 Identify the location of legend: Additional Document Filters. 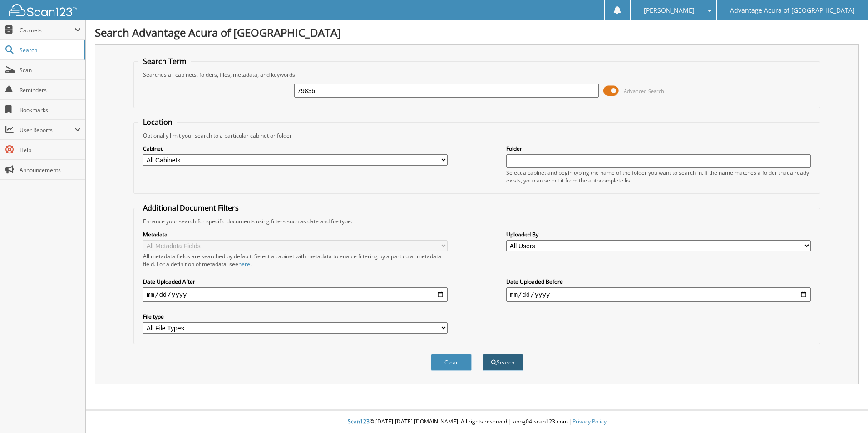
(191, 207).